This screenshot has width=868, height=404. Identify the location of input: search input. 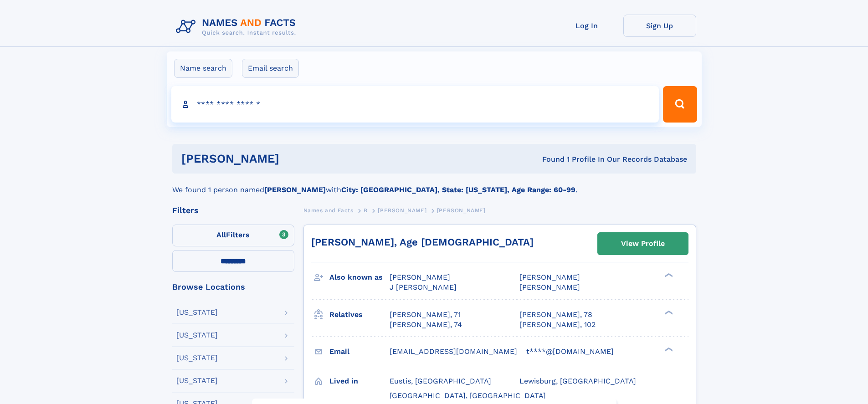
(415, 104).